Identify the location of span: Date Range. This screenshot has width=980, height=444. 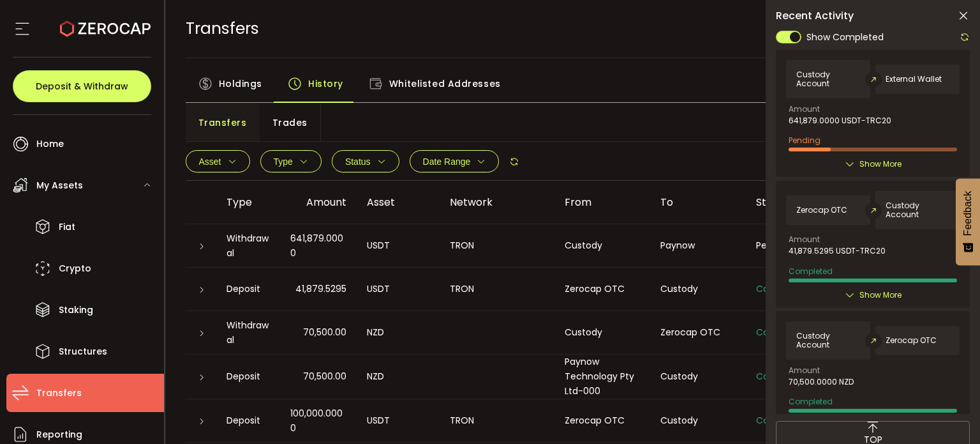
(447, 161).